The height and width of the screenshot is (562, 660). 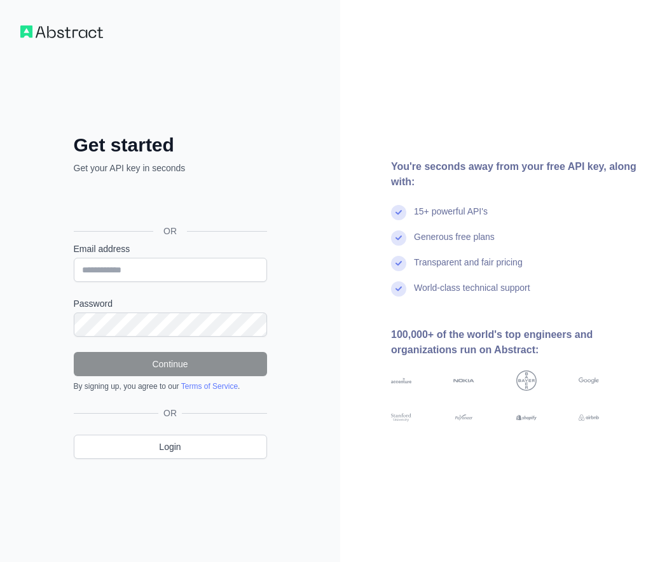 I want to click on label: Password, so click(x=171, y=303).